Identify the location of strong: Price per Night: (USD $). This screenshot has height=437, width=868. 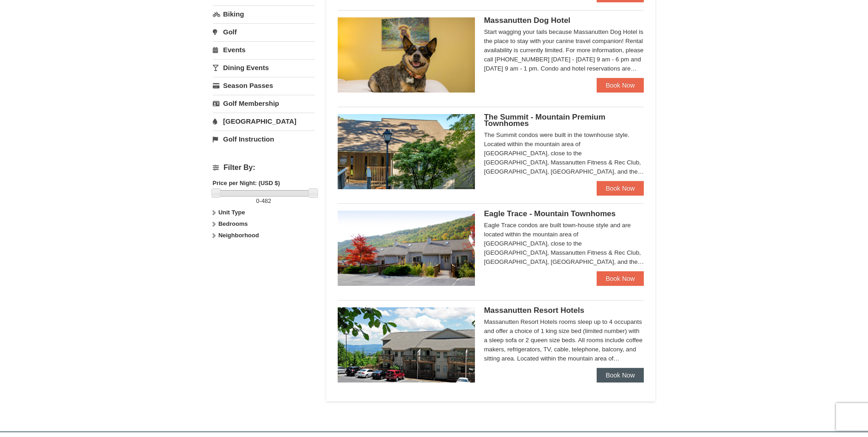
(246, 183).